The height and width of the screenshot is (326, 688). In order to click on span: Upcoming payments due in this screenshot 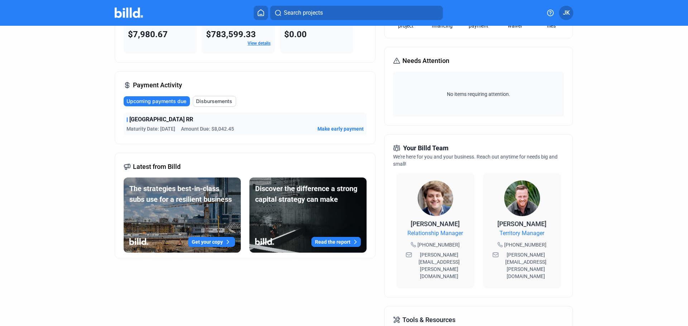, I will do `click(156, 101)`.